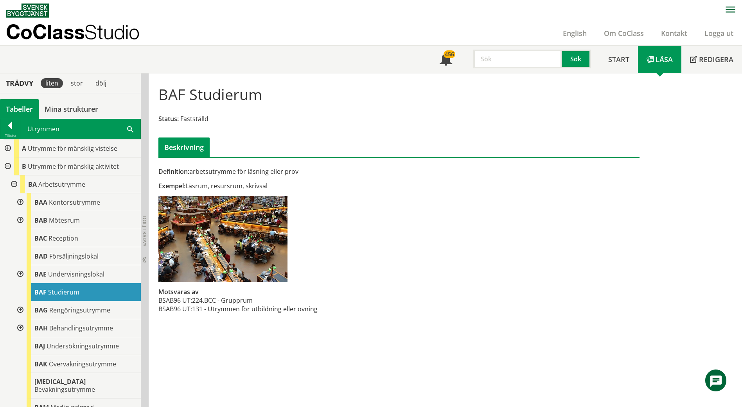  Describe the element at coordinates (316, 172) in the screenshot. I see `div: arbetsutrymme för läsning eller prov` at that location.